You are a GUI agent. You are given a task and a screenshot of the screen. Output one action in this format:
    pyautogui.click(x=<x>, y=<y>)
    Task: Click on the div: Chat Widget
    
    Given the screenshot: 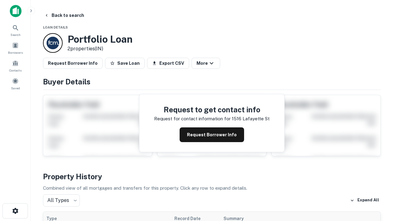 What is the action you would take?
    pyautogui.click(x=378, y=187)
    